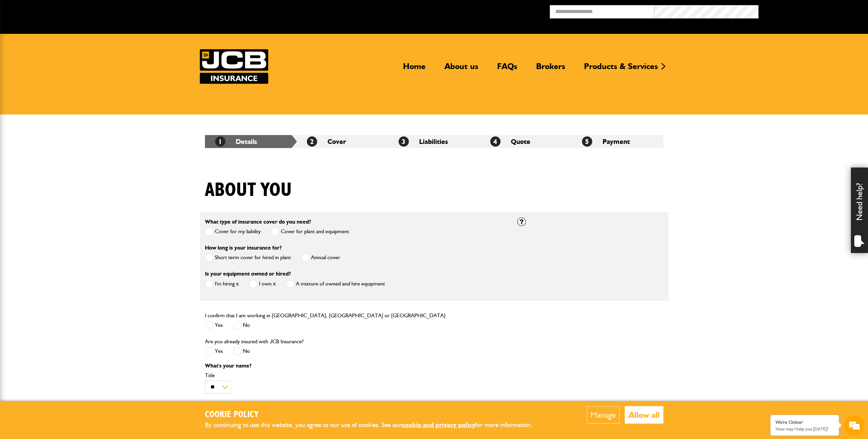  Describe the element at coordinates (375, 426) in the screenshot. I see `p: By continuing to use this website, you agree to our use of cookies. See our for more information.` at that location.